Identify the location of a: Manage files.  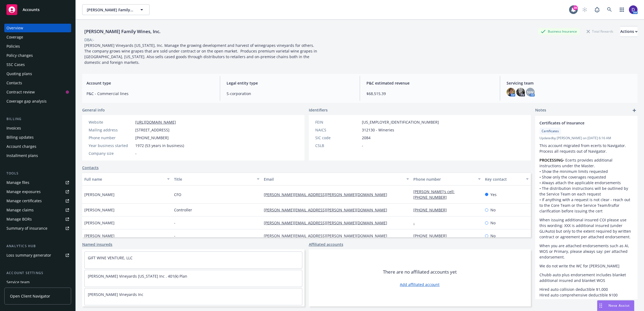
(38, 182).